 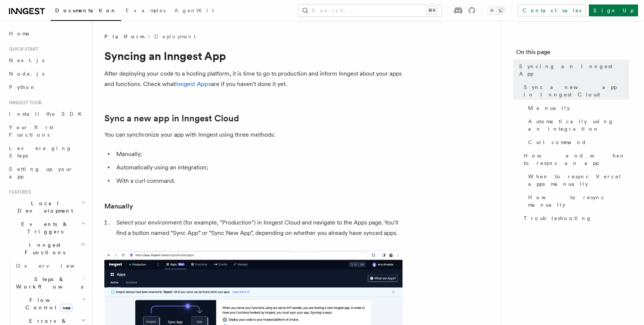 I want to click on span: Home, so click(x=19, y=34).